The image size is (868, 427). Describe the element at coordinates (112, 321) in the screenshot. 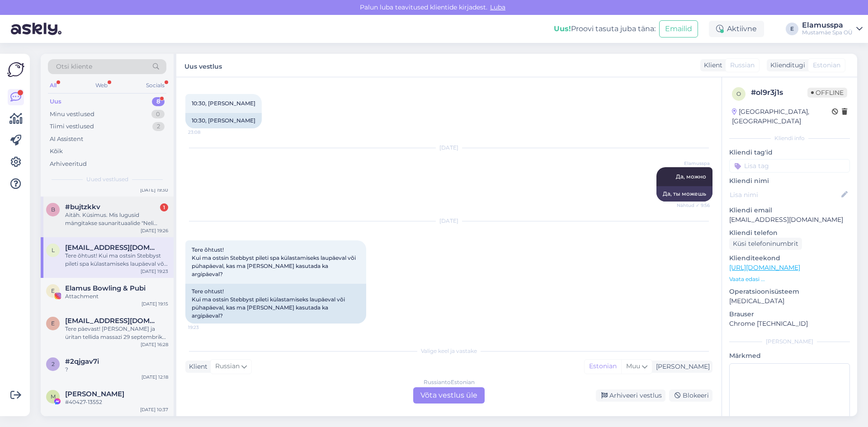

I see `span: emme35@mail.ru` at that location.